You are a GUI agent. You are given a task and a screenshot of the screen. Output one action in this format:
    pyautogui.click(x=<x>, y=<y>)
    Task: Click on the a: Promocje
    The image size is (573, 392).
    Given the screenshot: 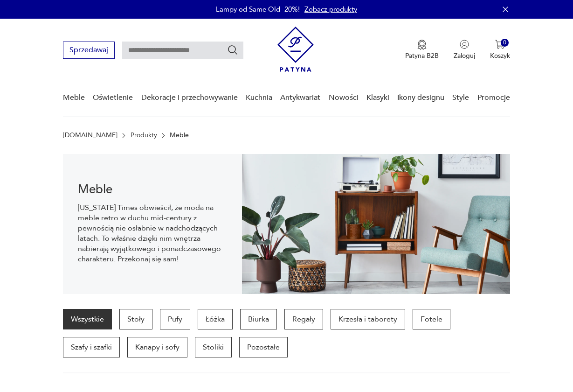 What is the action you would take?
    pyautogui.click(x=494, y=98)
    